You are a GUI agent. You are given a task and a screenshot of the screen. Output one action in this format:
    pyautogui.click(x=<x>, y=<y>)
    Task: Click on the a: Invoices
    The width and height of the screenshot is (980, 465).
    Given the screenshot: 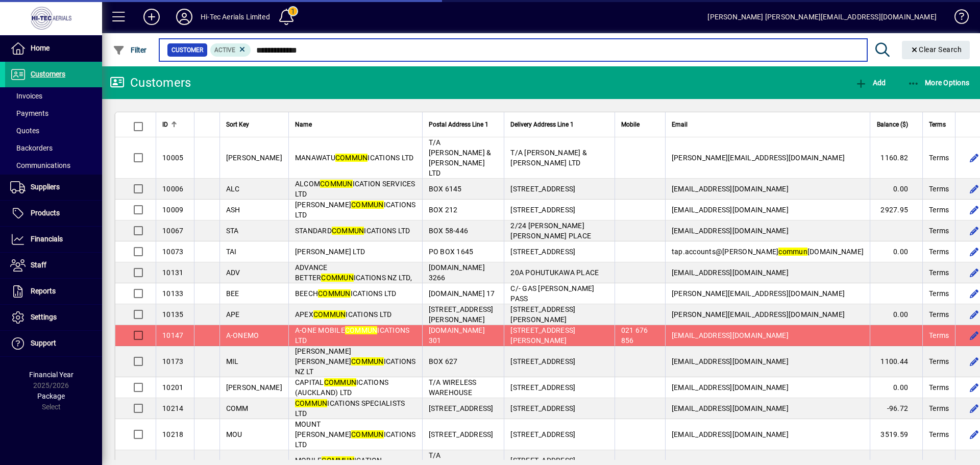 What is the action you would take?
    pyautogui.click(x=54, y=96)
    